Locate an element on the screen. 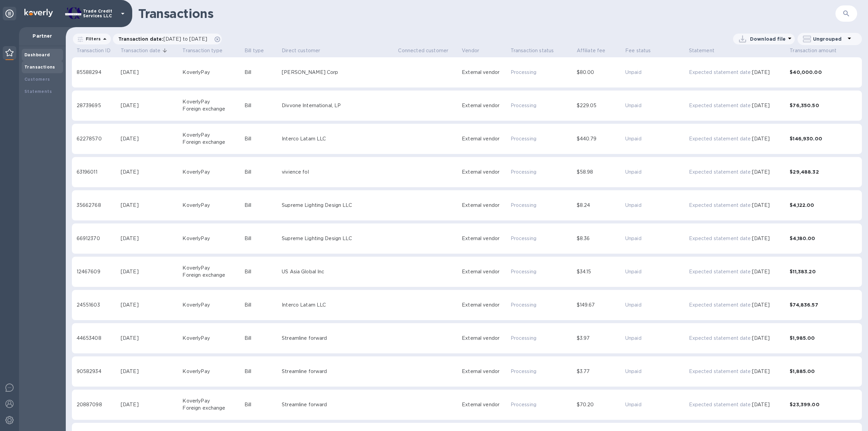  div: $4,122.00 is located at coordinates (824, 206).